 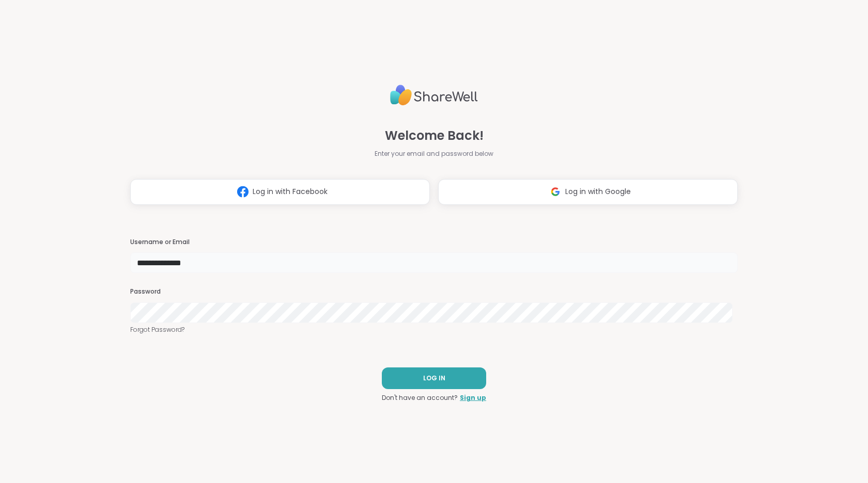 What do you see at coordinates (598, 192) in the screenshot?
I see `span: Log in with Google` at bounding box center [598, 192].